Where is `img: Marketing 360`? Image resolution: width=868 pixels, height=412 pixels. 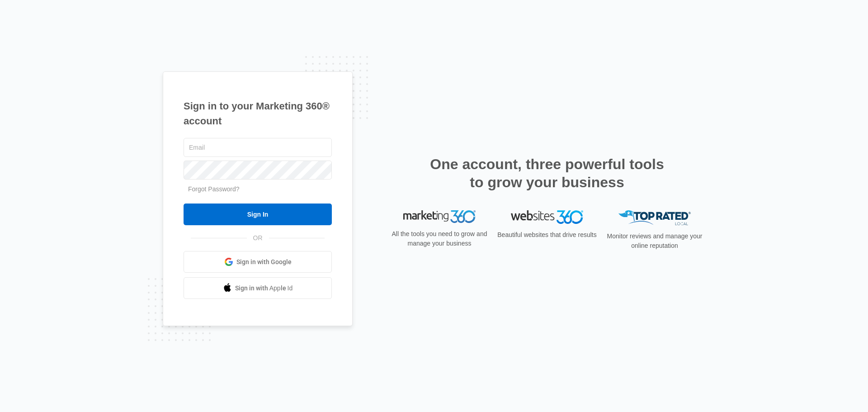
img: Marketing 360 is located at coordinates (439, 217).